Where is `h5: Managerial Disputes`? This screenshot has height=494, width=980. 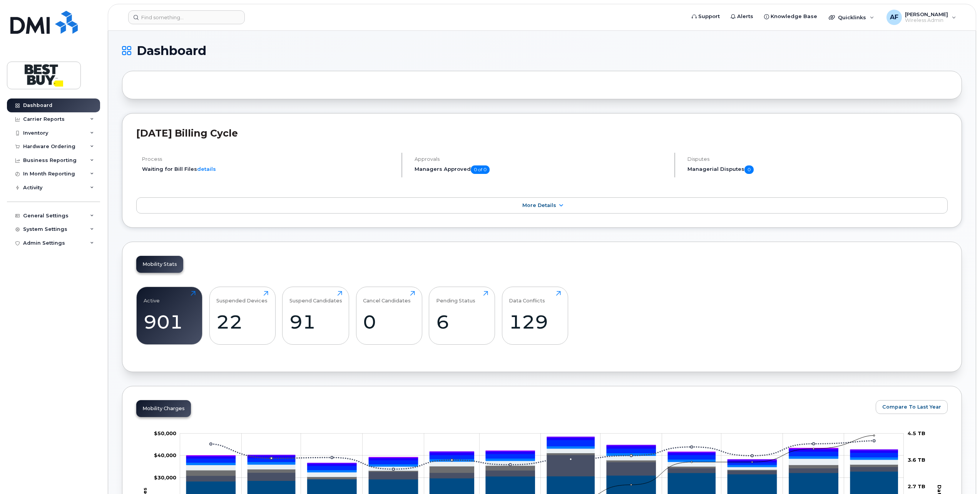
h5: Managerial Disputes is located at coordinates (817, 170).